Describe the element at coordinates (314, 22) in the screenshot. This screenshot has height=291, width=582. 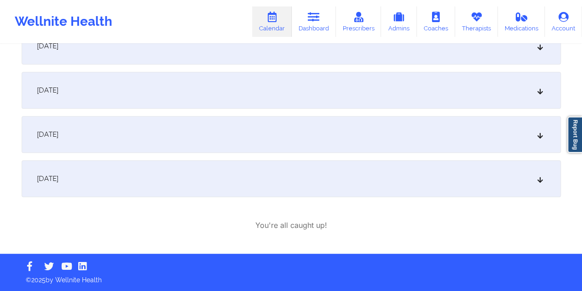
I see `a: Dashboard` at that location.